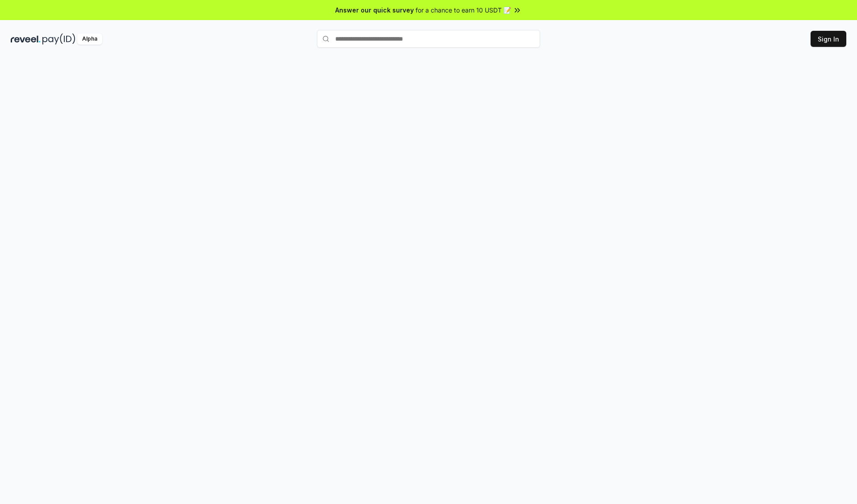  Describe the element at coordinates (375, 10) in the screenshot. I see `span: Answer our quick survey` at that location.